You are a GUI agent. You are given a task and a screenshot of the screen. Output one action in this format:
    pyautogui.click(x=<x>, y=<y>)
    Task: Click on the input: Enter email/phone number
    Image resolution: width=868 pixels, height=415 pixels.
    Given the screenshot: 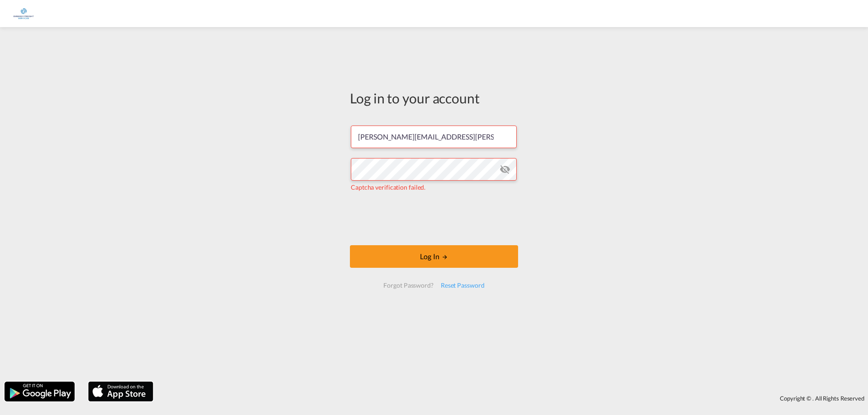 What is the action you would take?
    pyautogui.click(x=434, y=136)
    